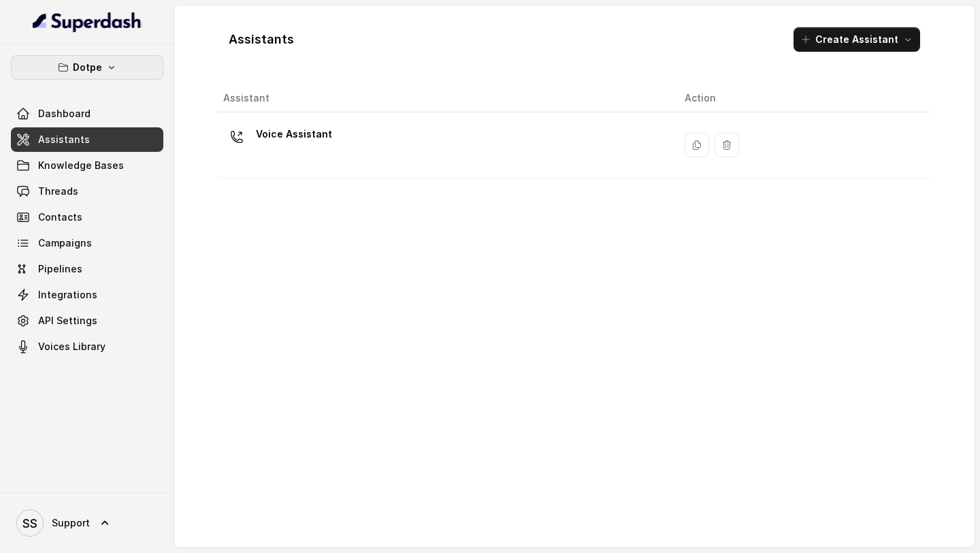  I want to click on a: Knowledge Bases, so click(87, 166).